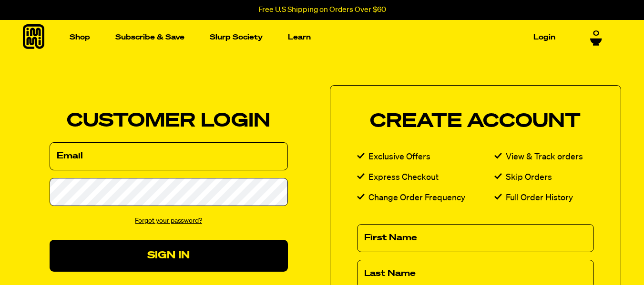 Image resolution: width=644 pixels, height=285 pixels. I want to click on a: 0, so click(595, 37).